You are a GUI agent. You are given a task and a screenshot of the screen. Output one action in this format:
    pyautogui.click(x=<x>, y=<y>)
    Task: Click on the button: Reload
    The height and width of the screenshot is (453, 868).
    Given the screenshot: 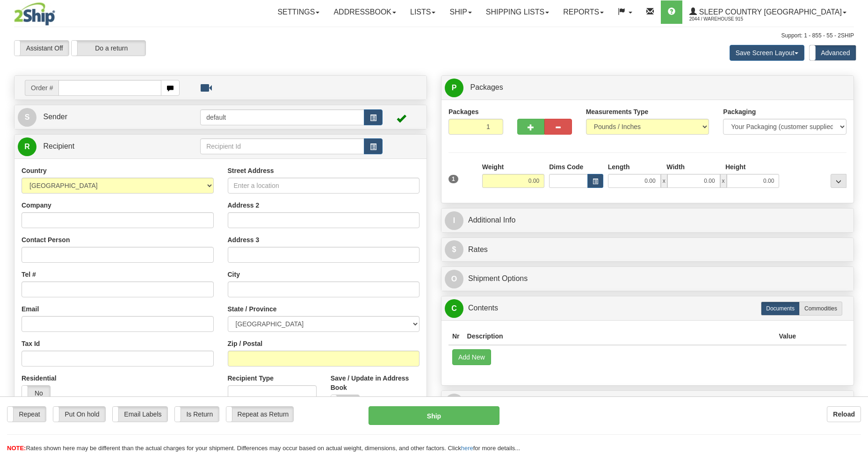 What is the action you would take?
    pyautogui.click(x=844, y=414)
    